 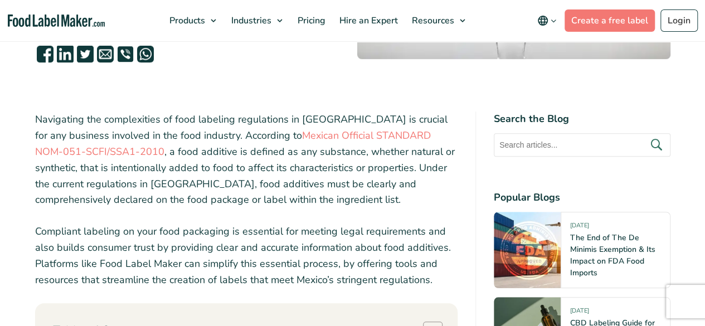 I want to click on span: Products, so click(x=186, y=21).